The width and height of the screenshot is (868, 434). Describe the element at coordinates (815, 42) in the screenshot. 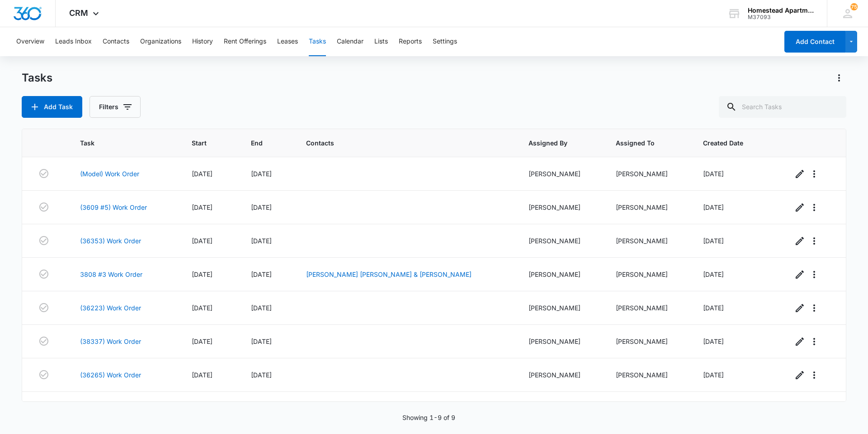

I see `button: Add Contact` at that location.